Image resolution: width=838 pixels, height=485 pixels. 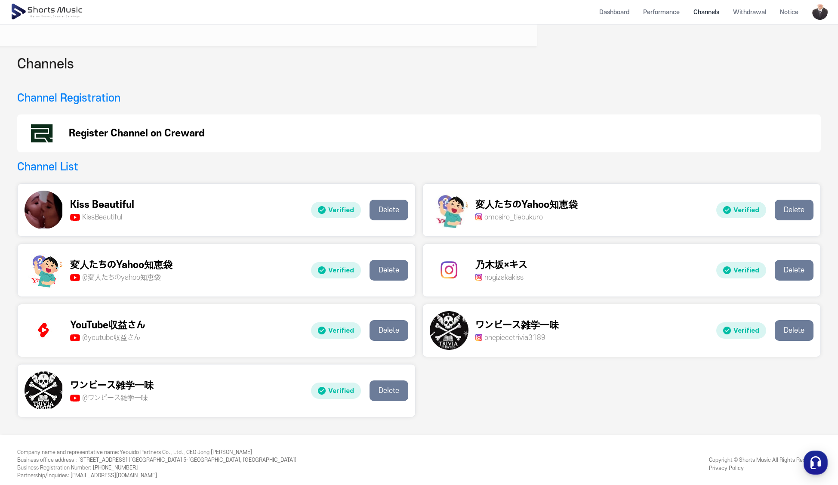 I want to click on p: Register Channel on Creward, so click(x=136, y=133).